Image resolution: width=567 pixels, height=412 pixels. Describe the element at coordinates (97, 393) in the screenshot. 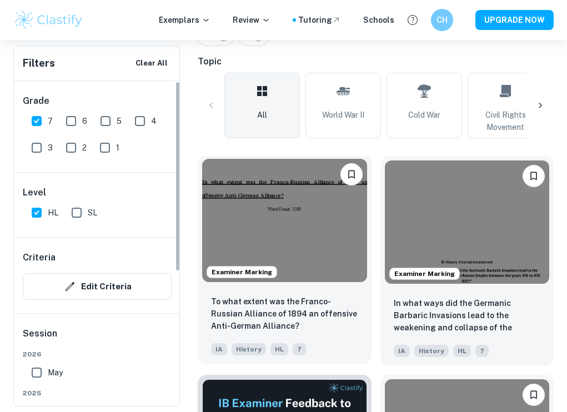

I see `span: 2025` at that location.